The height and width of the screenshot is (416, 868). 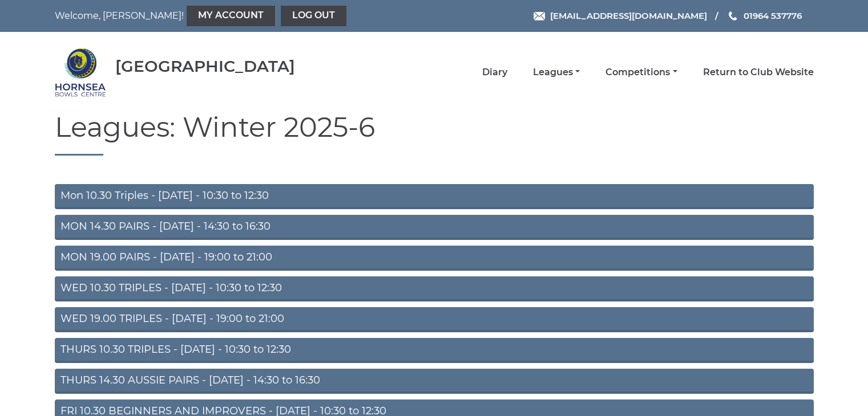 I want to click on a: Phone us 01964 537776, so click(x=765, y=15).